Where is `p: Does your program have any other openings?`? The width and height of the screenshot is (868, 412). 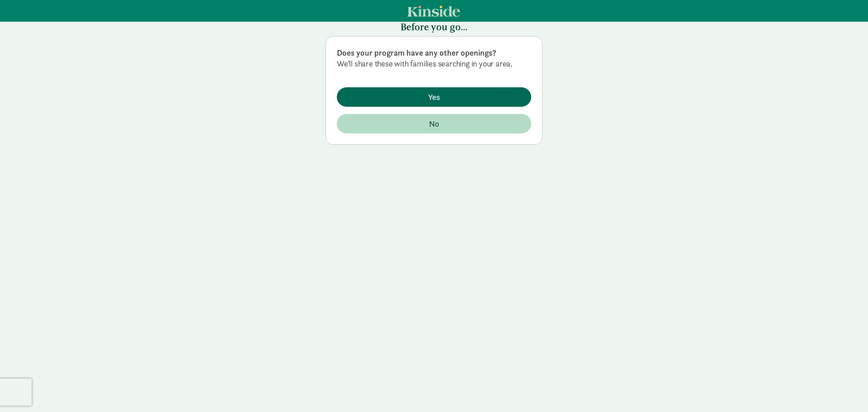 p: Does your program have any other openings? is located at coordinates (434, 53).